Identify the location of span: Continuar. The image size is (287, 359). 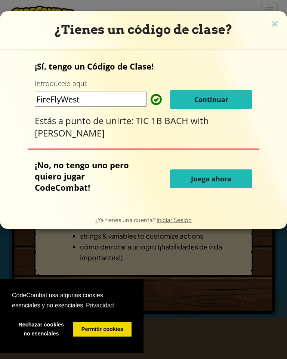
(211, 99).